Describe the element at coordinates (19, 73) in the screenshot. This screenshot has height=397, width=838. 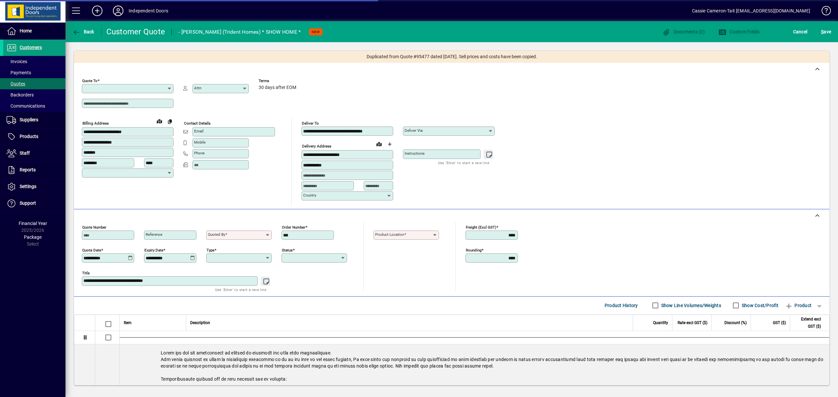
I see `span: Payments` at that location.